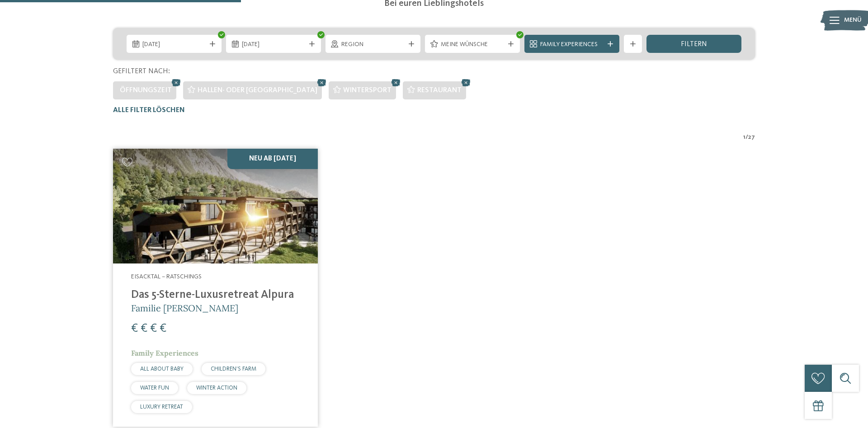 The image size is (868, 428). I want to click on img: Familienhotels gesucht? Hier findet ihr die besten!, so click(215, 206).